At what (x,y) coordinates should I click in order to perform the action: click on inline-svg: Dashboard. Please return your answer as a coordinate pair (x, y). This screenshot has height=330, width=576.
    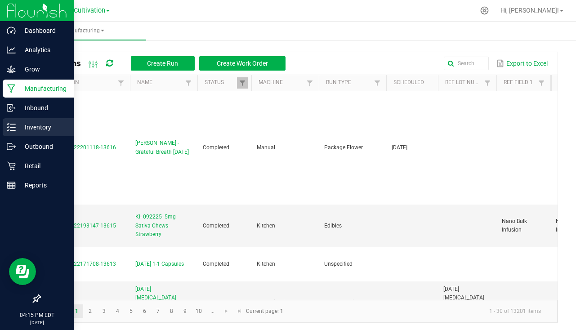
    Looking at the image, I should click on (11, 31).